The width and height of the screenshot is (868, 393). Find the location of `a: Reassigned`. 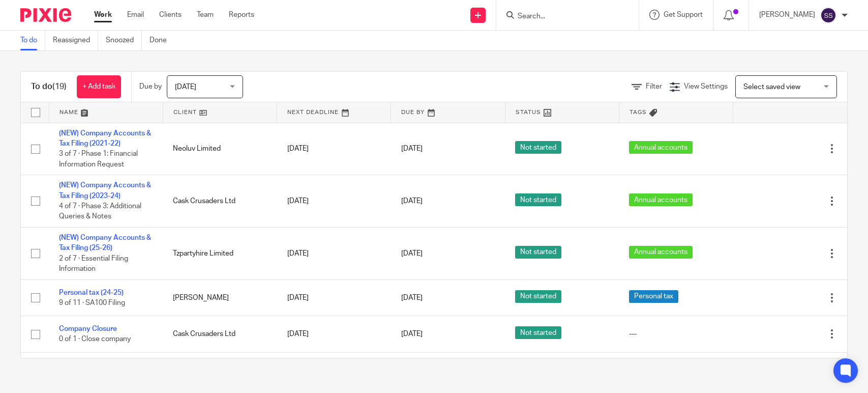

a: Reassigned is located at coordinates (75, 40).